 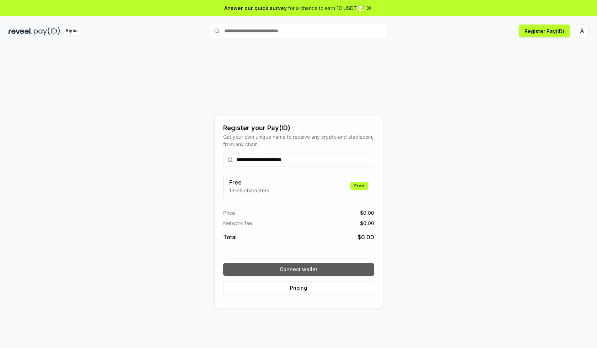 What do you see at coordinates (230, 237) in the screenshot?
I see `span: Total` at bounding box center [230, 237].